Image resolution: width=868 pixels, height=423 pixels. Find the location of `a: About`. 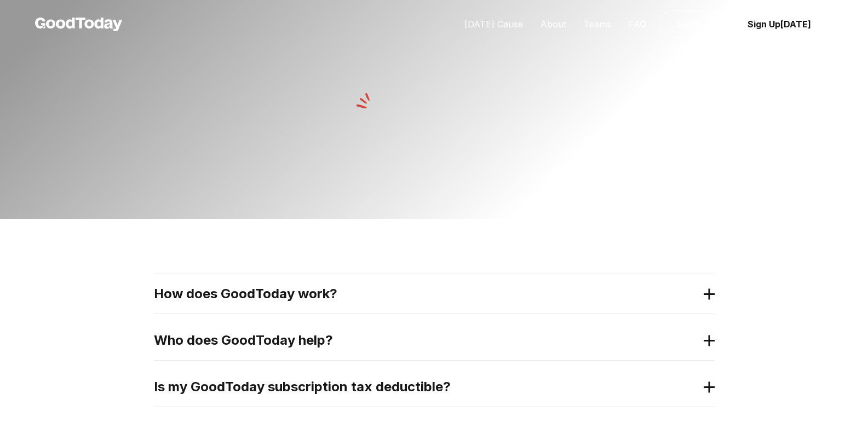

a: About is located at coordinates (553, 24).